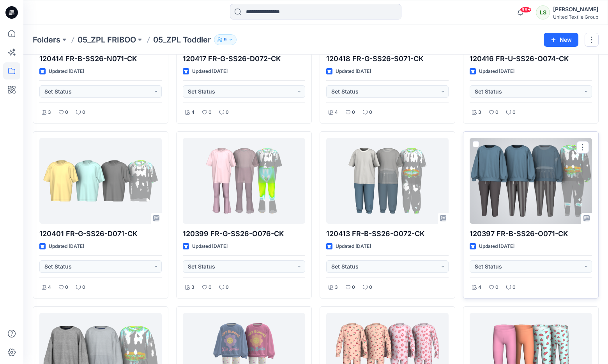 This screenshot has width=608, height=364. What do you see at coordinates (182, 40) in the screenshot?
I see `p: 05_ZPL Toddler` at bounding box center [182, 40].